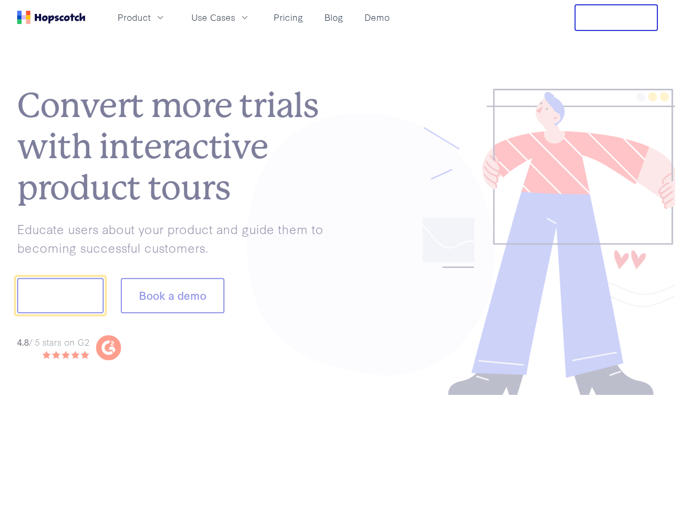 The height and width of the screenshot is (513, 675). I want to click on a: Demo, so click(377, 17).